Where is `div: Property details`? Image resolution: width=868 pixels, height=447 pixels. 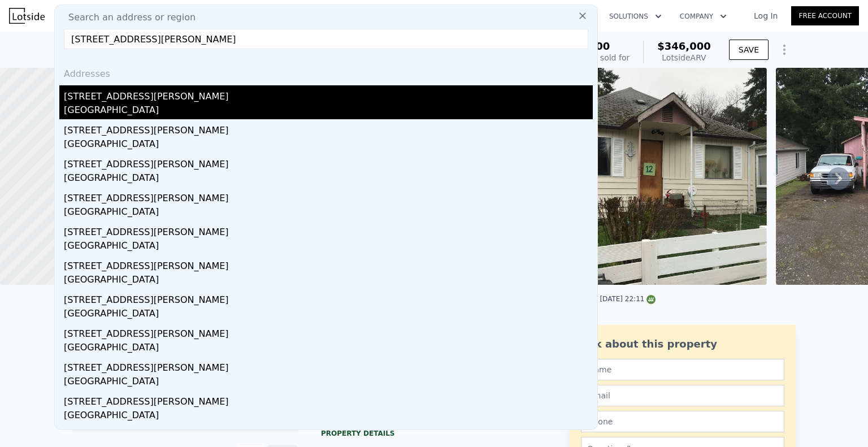 div: Property details is located at coordinates (434, 434).